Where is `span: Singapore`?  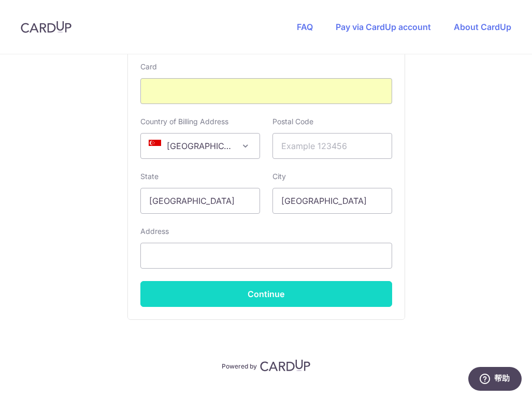 span: Singapore is located at coordinates (200, 146).